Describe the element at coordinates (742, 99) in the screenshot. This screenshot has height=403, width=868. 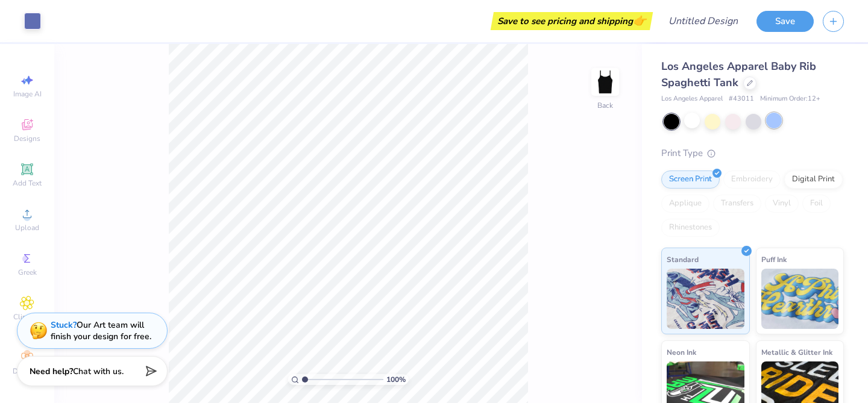
I see `span: # 43011` at that location.